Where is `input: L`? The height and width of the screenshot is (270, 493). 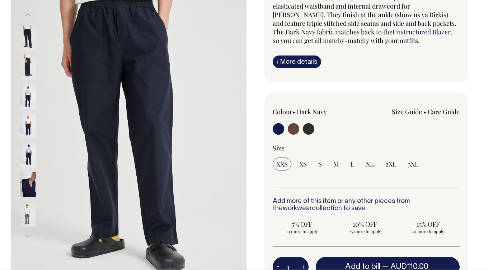
input: L is located at coordinates (352, 164).